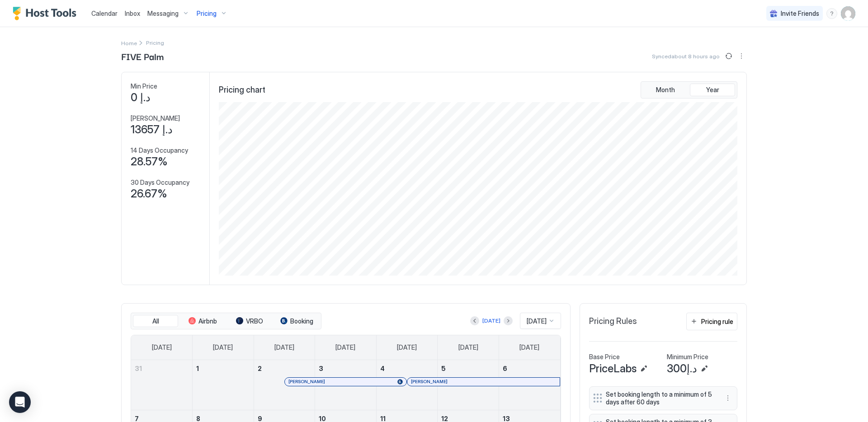  Describe the element at coordinates (129, 42) in the screenshot. I see `a: Home` at that location.